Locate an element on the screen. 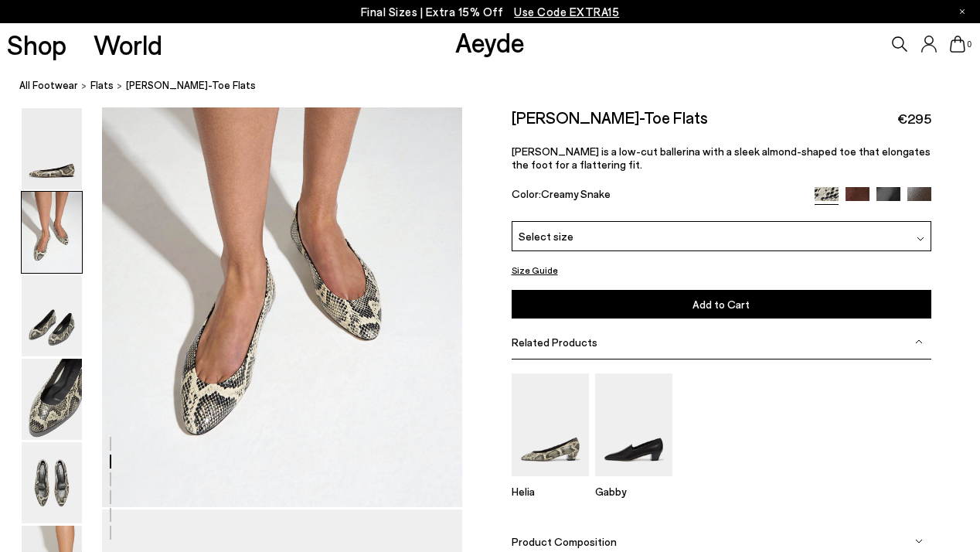 The width and height of the screenshot is (980, 552). span: 0 is located at coordinates (969, 44).